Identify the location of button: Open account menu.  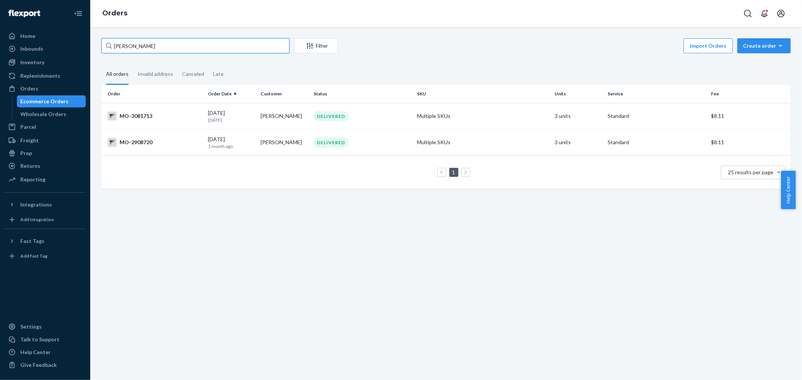
(781, 14).